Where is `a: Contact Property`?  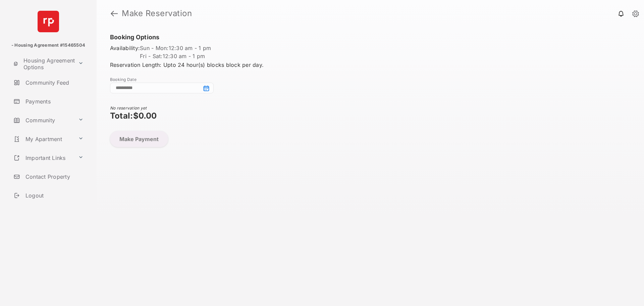
a: Contact Property is located at coordinates (54, 176).